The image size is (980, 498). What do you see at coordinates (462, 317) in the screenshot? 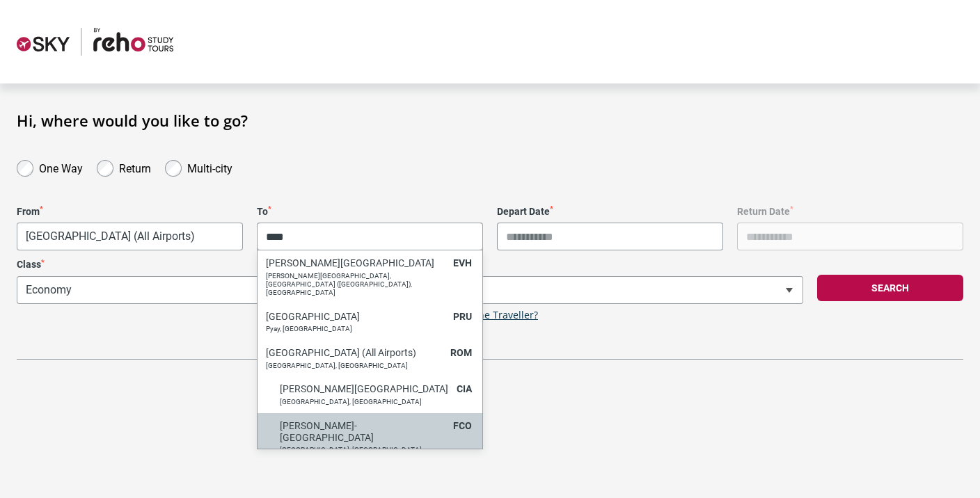
I see `span: PRU` at bounding box center [462, 317].